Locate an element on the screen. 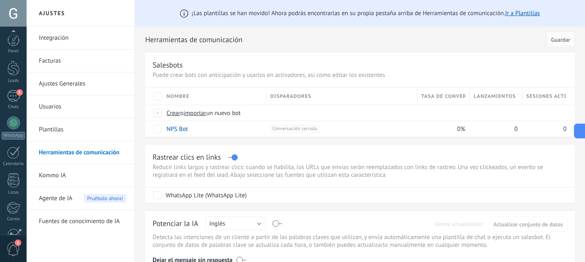 This screenshot has height=262, width=585. div: Correo is located at coordinates (13, 219).